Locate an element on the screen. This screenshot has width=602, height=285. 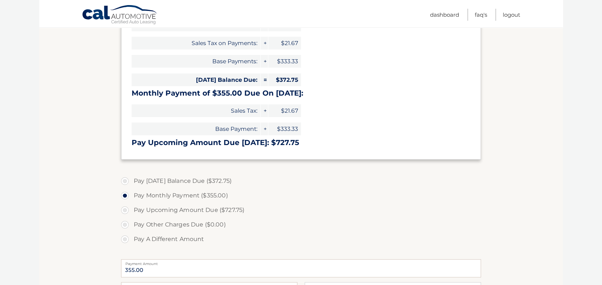
a: Cal Automotive is located at coordinates (120, 15).